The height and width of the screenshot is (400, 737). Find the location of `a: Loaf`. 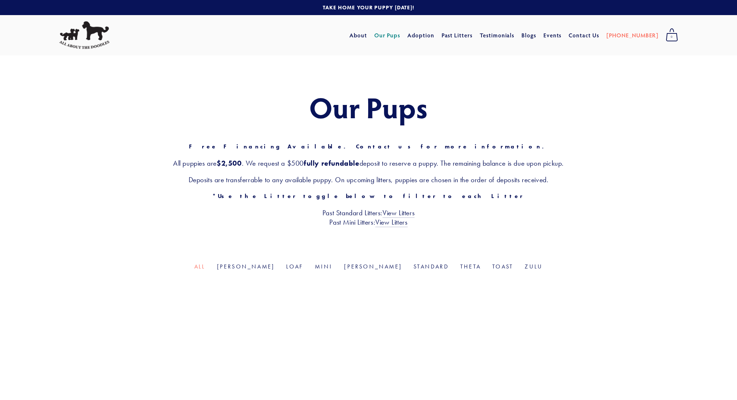

a: Loaf is located at coordinates (295, 266).